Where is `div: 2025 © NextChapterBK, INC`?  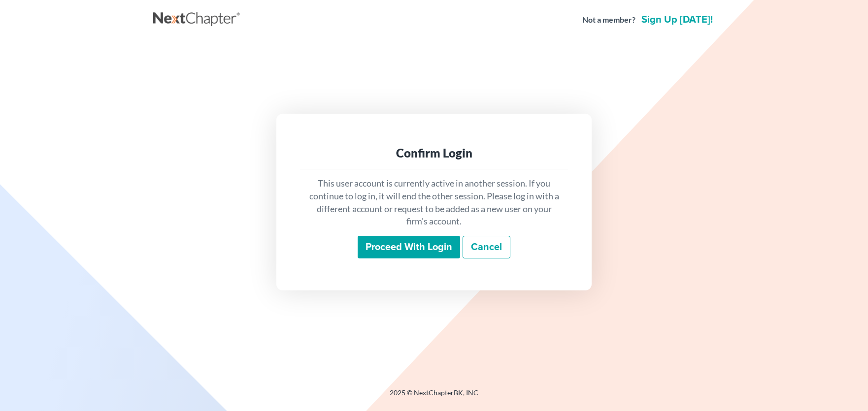
div: 2025 © NextChapterBK, INC is located at coordinates (434, 397).